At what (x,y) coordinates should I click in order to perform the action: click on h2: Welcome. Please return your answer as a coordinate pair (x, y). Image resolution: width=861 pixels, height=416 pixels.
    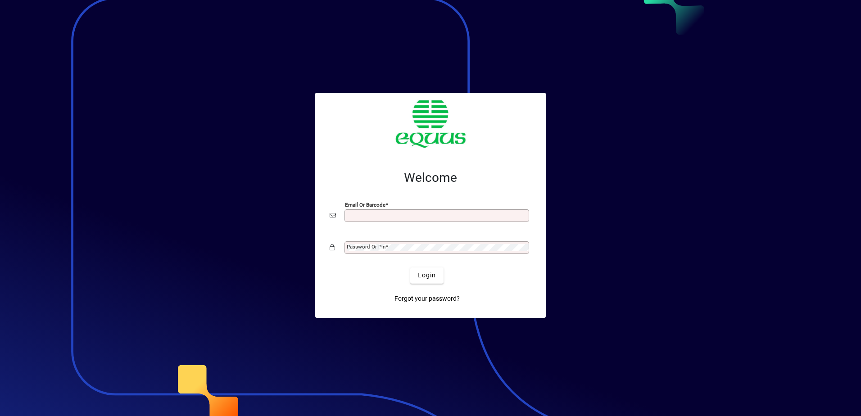
    Looking at the image, I should click on (431, 178).